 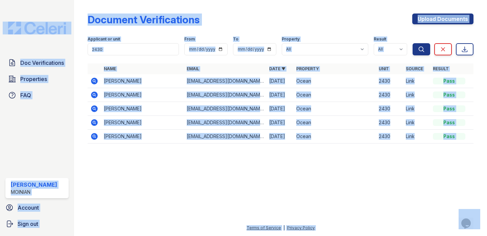 I want to click on label: Applicant or unit, so click(x=104, y=39).